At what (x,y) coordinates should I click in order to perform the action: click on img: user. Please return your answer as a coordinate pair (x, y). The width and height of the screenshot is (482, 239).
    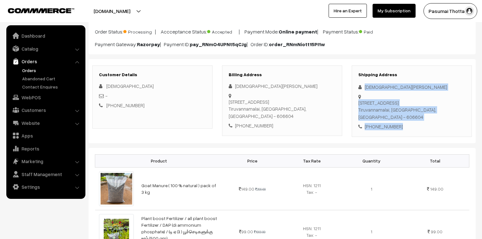
    Looking at the image, I should click on (469, 11).